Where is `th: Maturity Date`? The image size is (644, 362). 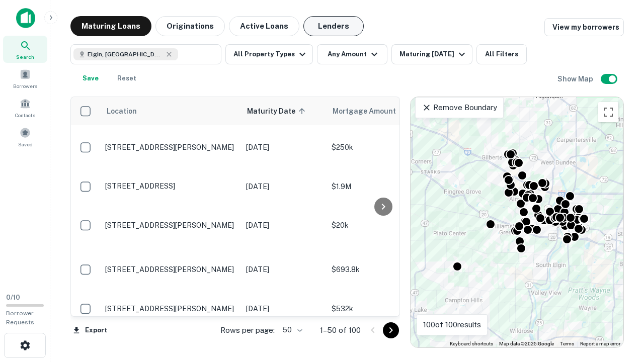 th: Maturity Date is located at coordinates (284, 111).